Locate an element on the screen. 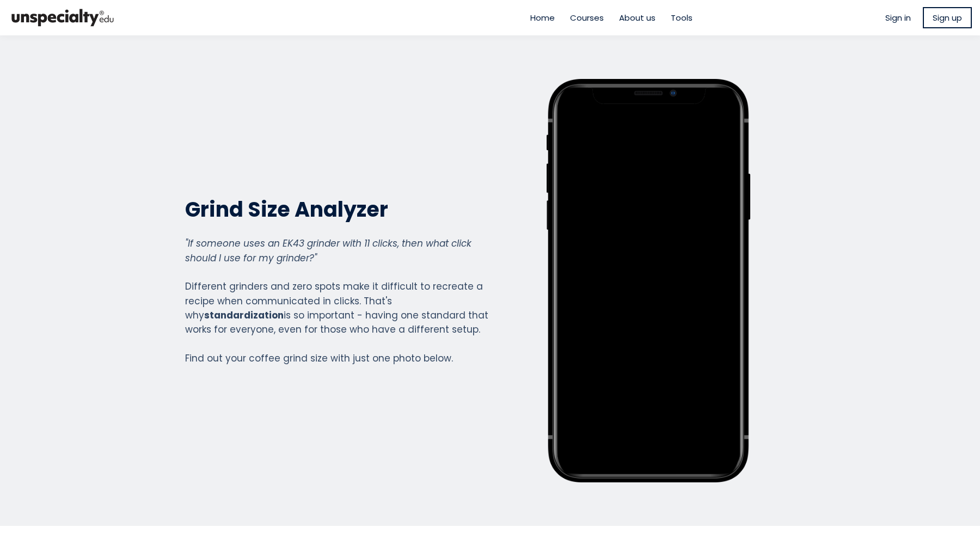 Image resolution: width=980 pixels, height=533 pixels. span: Home is located at coordinates (543, 17).